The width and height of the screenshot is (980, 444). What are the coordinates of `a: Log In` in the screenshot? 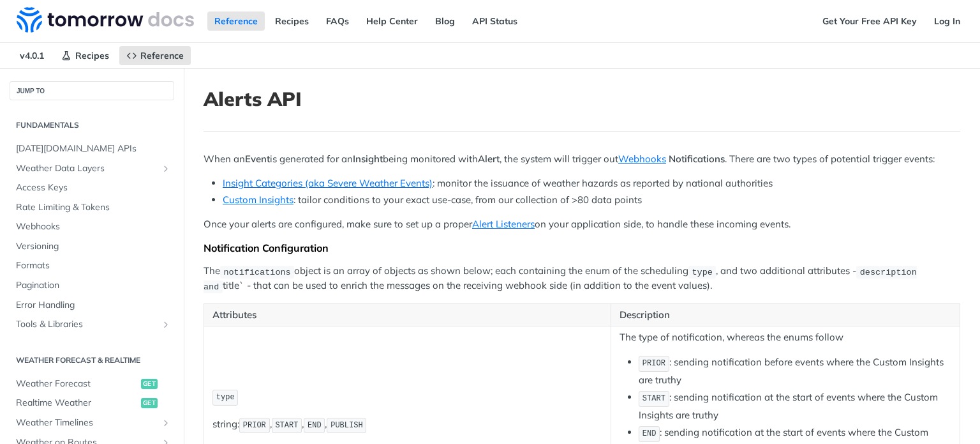 It's located at (947, 21).